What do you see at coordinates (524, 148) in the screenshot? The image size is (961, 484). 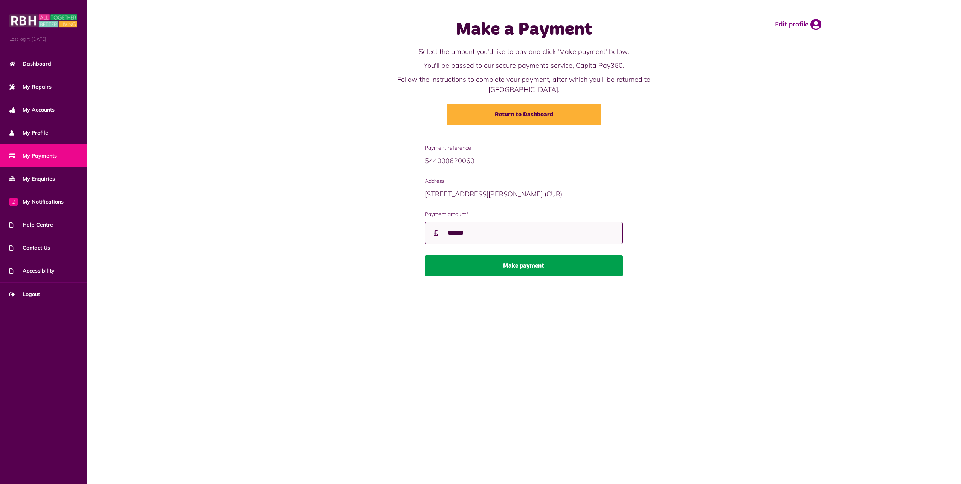 I see `span: Payment reference` at bounding box center [524, 148].